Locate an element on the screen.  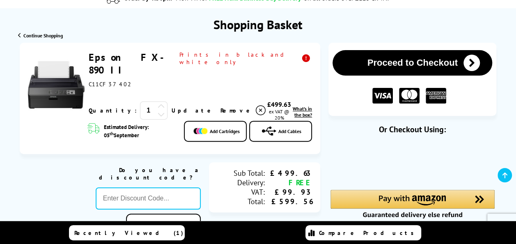
span: Prints in black and white only is located at coordinates (245, 58).